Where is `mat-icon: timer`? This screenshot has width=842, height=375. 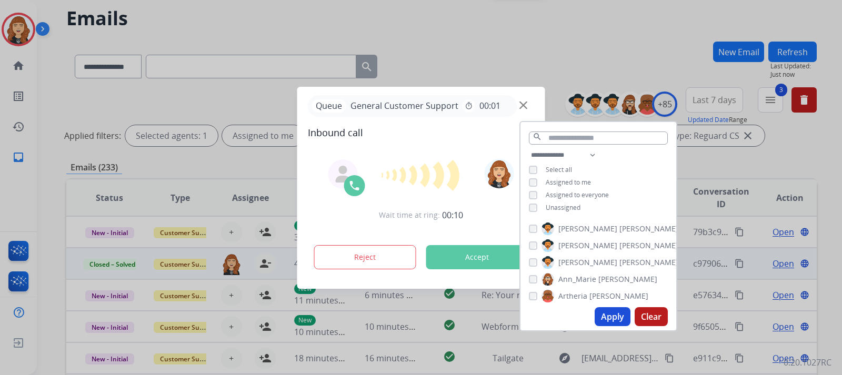 mat-icon: timer is located at coordinates (469, 106).